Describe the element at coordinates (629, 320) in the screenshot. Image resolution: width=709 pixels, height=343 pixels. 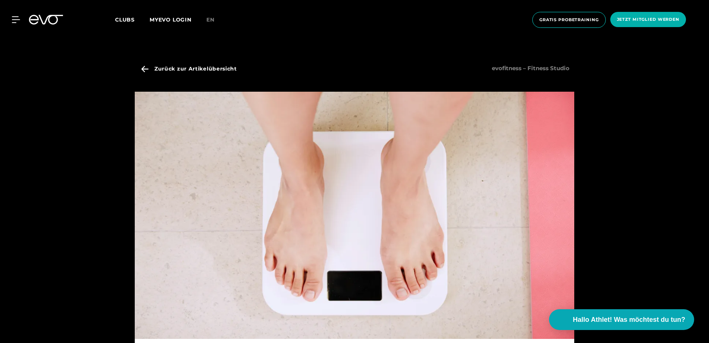
I see `span: Hallo Athlet! Was möchtest du tun?` at that location.